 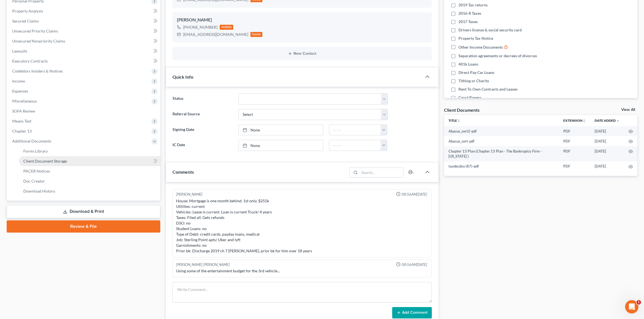 I want to click on span: Property Tax Notice, so click(x=476, y=38).